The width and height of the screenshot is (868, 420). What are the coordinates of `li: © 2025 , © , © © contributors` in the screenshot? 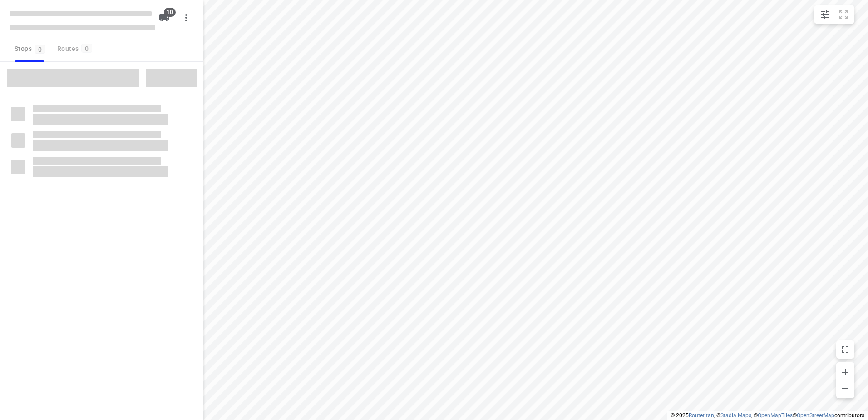 It's located at (767, 415).